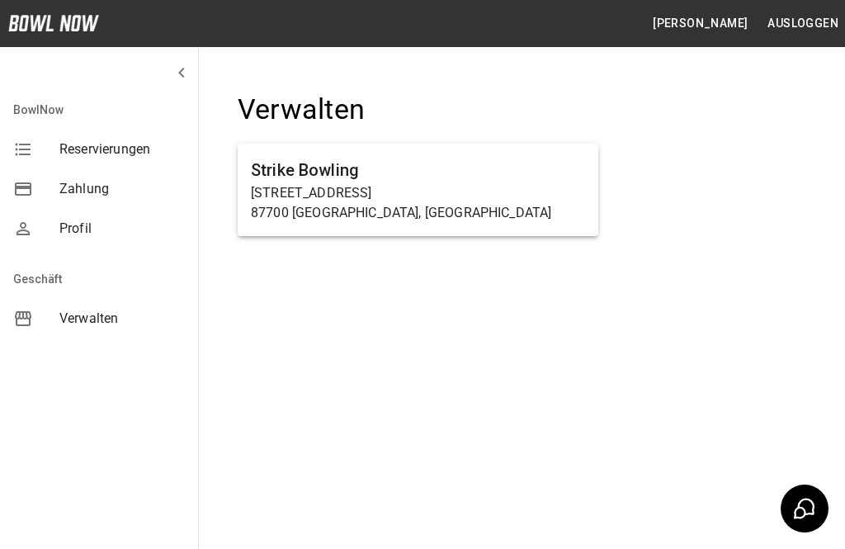 The image size is (845, 549). Describe the element at coordinates (417, 110) in the screenshot. I see `h4: Verwalten` at that location.